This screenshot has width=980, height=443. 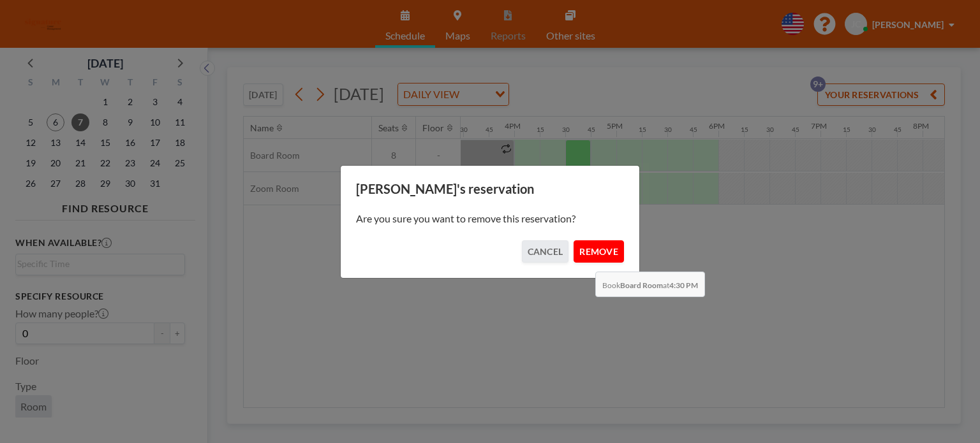 I want to click on p: Are you sure you want to remove this reservation?, so click(x=490, y=218).